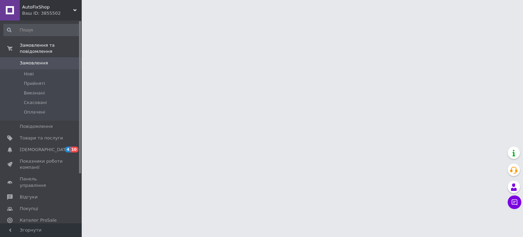 This screenshot has height=237, width=523. Describe the element at coordinates (41, 182) in the screenshot. I see `span: Панель управління` at that location.